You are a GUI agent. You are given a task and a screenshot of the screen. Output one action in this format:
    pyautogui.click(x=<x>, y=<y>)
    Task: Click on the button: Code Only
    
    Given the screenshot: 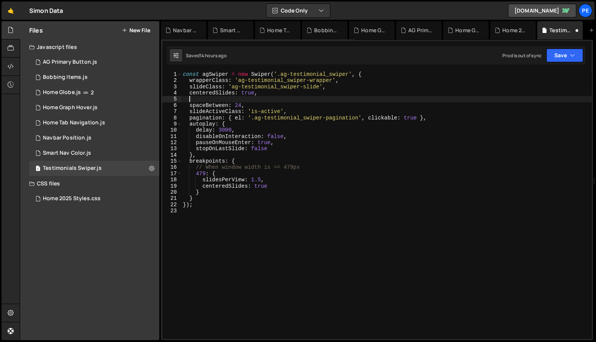 What is the action you would take?
    pyautogui.click(x=298, y=11)
    